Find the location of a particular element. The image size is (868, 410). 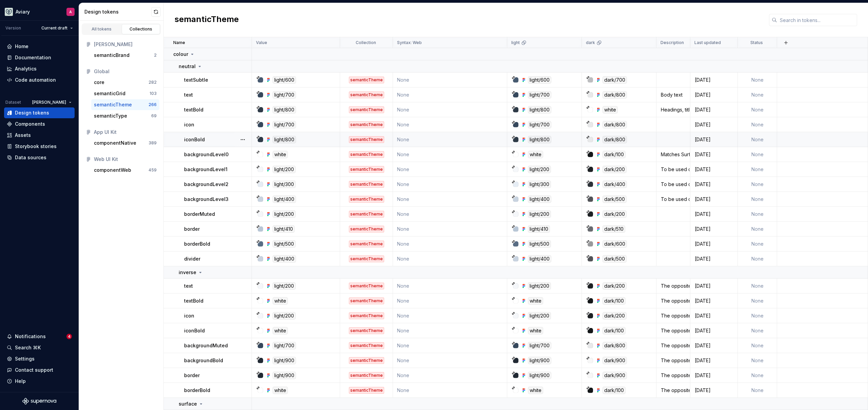

p: icon is located at coordinates (189, 316).